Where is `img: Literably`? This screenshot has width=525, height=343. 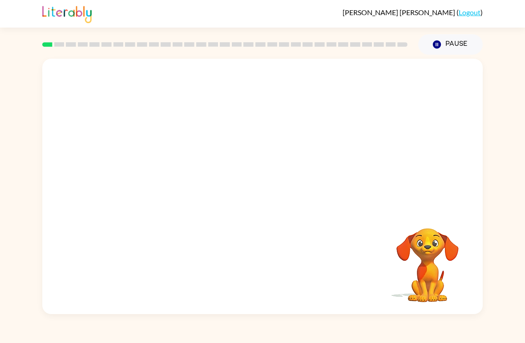
img: Literably is located at coordinates (67, 13).